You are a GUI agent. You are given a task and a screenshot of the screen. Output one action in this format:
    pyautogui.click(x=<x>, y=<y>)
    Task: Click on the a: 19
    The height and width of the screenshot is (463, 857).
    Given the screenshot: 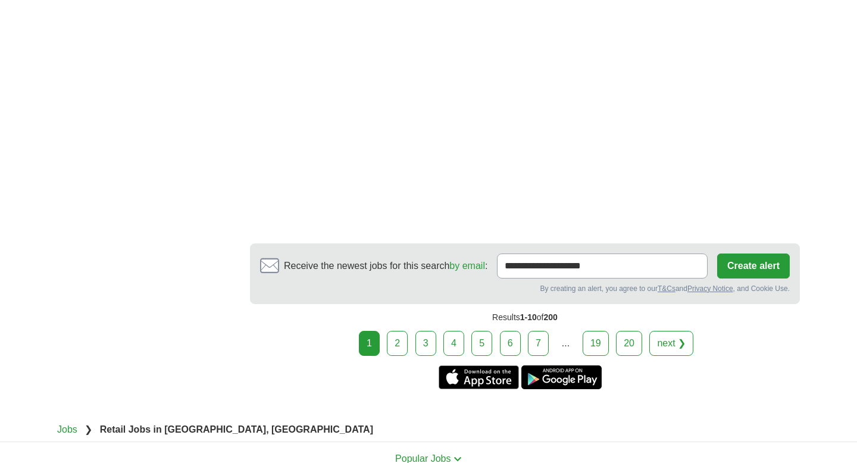 What is the action you would take?
    pyautogui.click(x=596, y=343)
    